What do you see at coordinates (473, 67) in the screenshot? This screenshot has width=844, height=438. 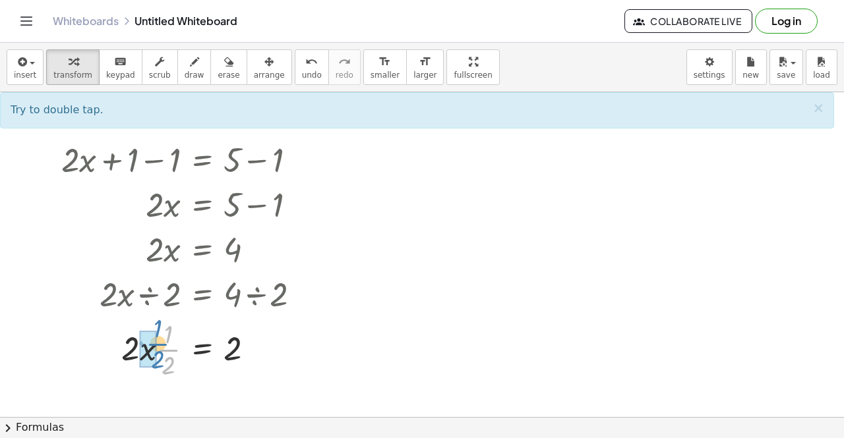 I see `button: fullscreen` at bounding box center [473, 67].